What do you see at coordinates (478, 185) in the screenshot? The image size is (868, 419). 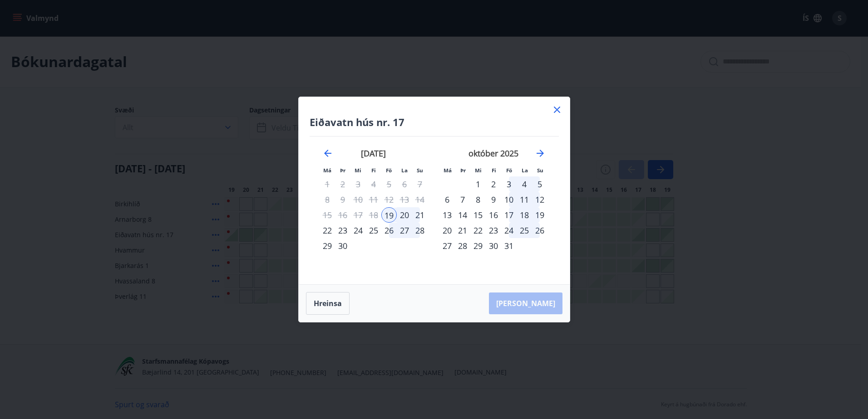 I see `td: Choose miðvikudagur, 1. október 2025 as your check-out date. It’s available.` at bounding box center [478, 185].